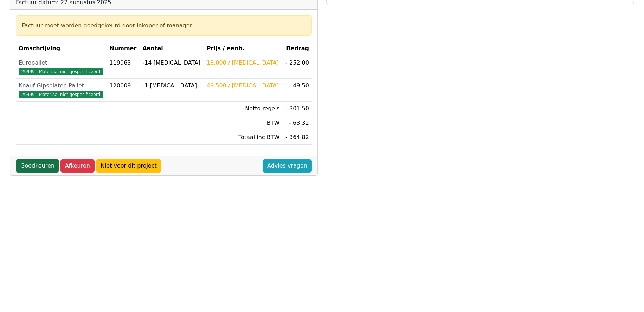 The image size is (644, 312). I want to click on th: Aantal, so click(172, 48).